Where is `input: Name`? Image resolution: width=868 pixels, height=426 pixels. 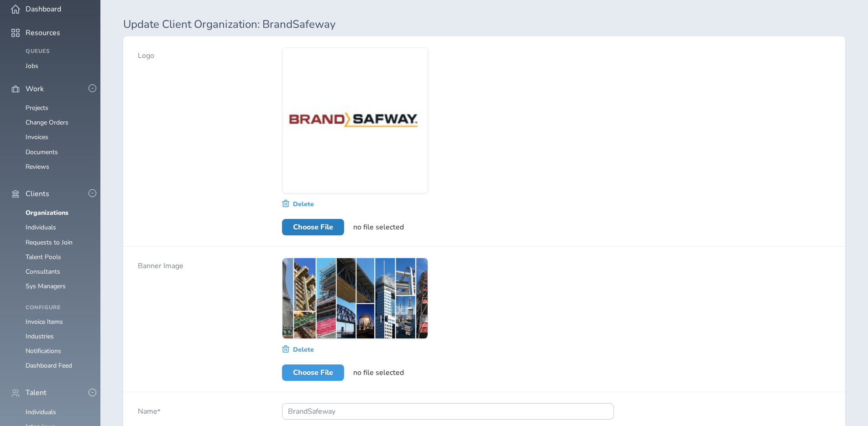
input: Name is located at coordinates (448, 412).